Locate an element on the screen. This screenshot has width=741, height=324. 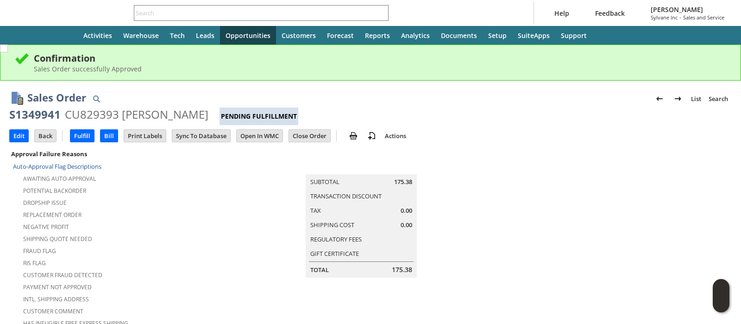
span: Reports is located at coordinates (378, 35).